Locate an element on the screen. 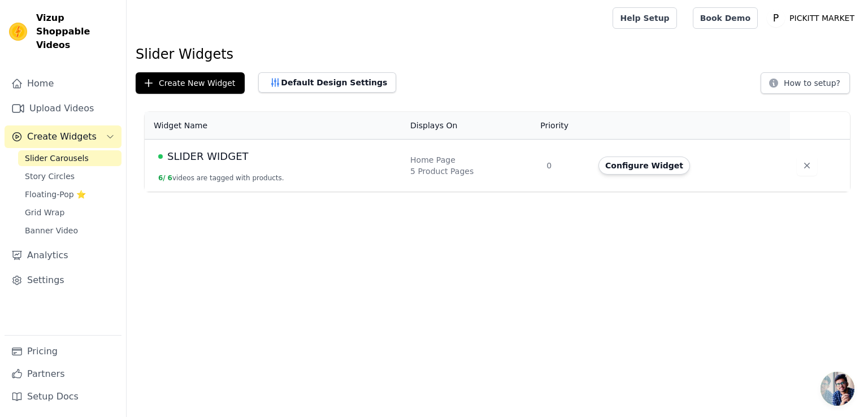  a: Analytics is located at coordinates (63, 255).